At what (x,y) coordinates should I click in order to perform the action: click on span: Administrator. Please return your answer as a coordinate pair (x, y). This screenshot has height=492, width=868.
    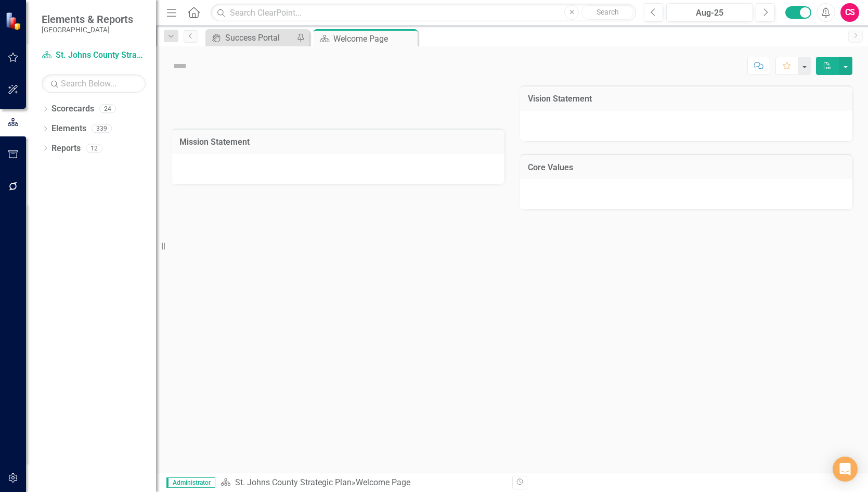
    Looking at the image, I should click on (191, 482).